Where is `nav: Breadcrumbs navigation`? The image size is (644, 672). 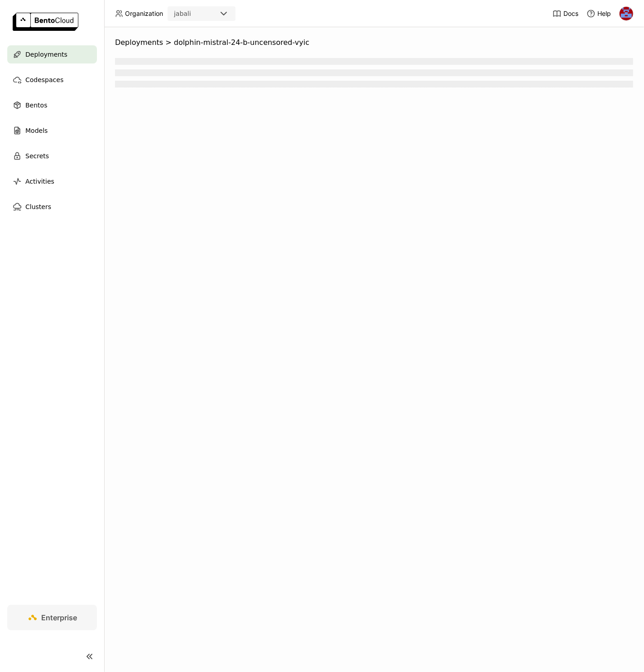 nav: Breadcrumbs navigation is located at coordinates (374, 43).